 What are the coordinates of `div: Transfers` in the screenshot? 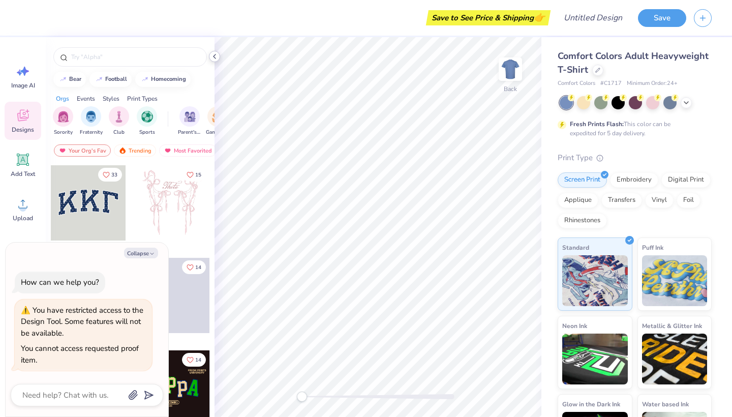 It's located at (622, 200).